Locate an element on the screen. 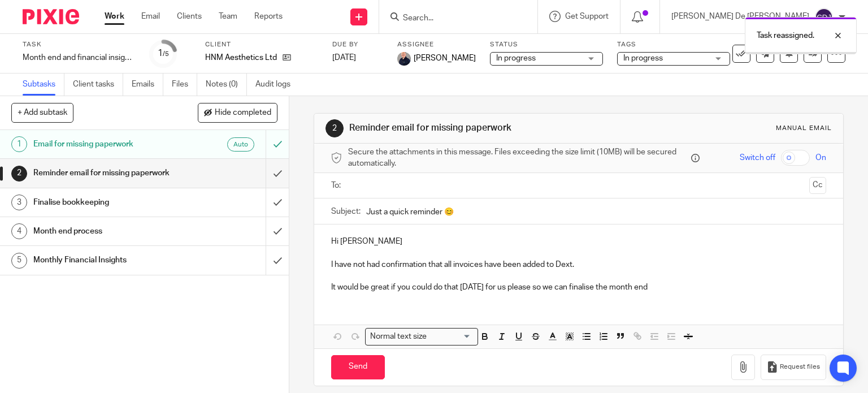 The height and width of the screenshot is (393, 868). div: 5 is located at coordinates (19, 260).